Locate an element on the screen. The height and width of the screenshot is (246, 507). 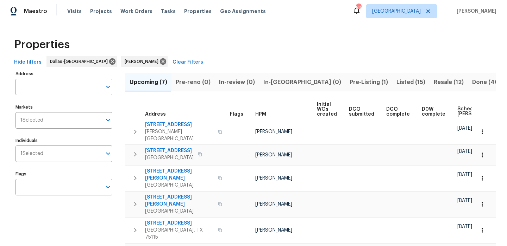
span: Clear Filters is located at coordinates (188, 62).